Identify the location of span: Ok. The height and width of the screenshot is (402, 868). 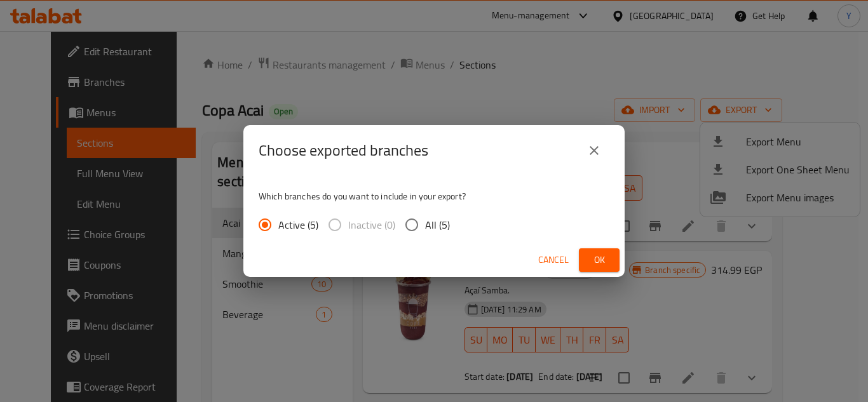
(600, 260).